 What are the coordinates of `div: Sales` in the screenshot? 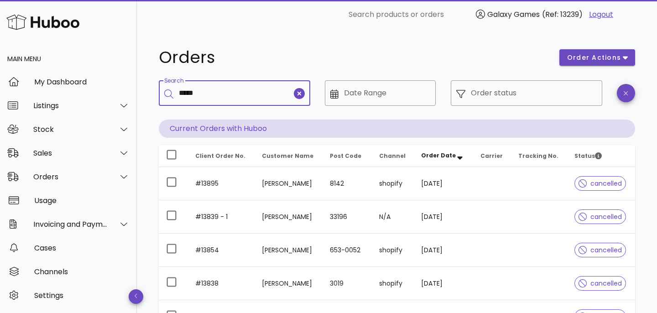 It's located at (70, 153).